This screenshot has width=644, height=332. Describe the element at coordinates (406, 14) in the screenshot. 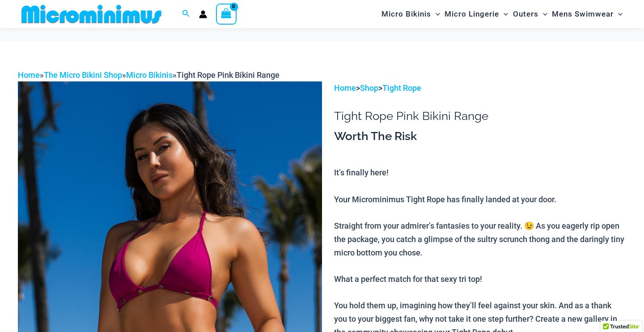

I see `span: Micro Bikinis` at that location.